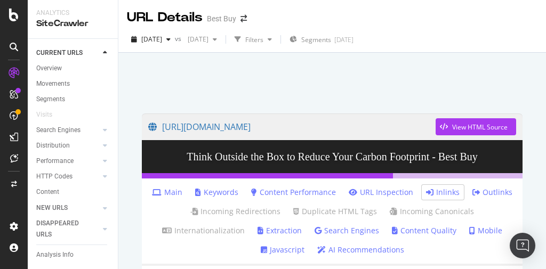 This screenshot has height=269, width=546. What do you see at coordinates (492, 193) in the screenshot?
I see `a: Outlinks` at bounding box center [492, 193].